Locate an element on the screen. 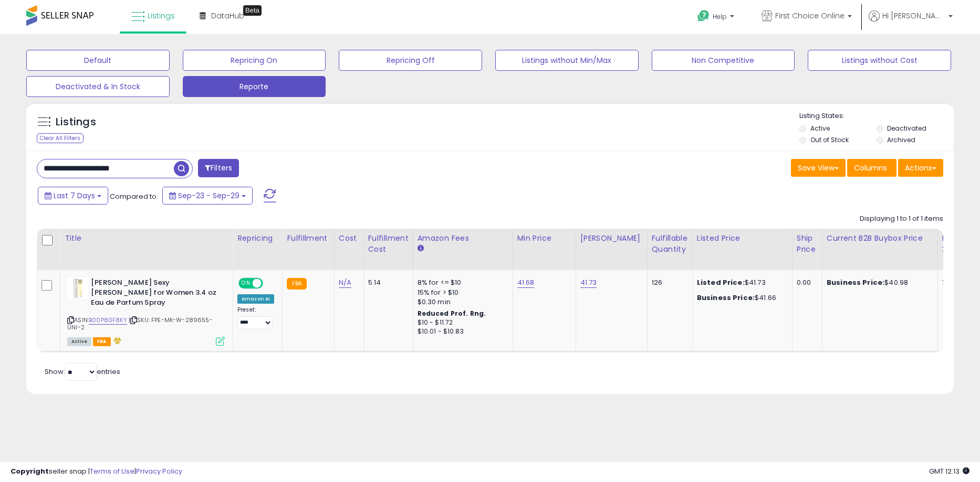 Image resolution: width=980 pixels, height=482 pixels. small: FBA is located at coordinates (296, 284).